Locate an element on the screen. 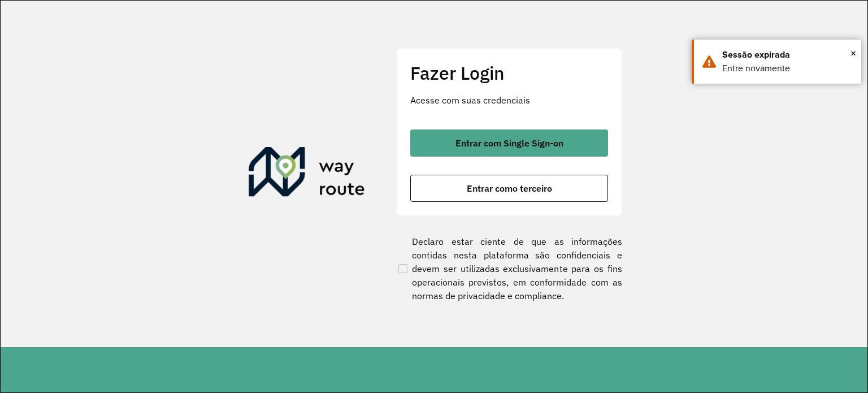 This screenshot has height=393, width=868. img: Roteirizador AmbevTech is located at coordinates (307, 174).